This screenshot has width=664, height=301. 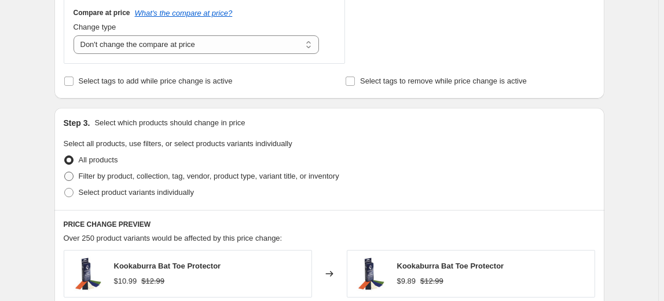 I want to click on span: Select all products, use filters, or select products variants individually, so click(x=178, y=143).